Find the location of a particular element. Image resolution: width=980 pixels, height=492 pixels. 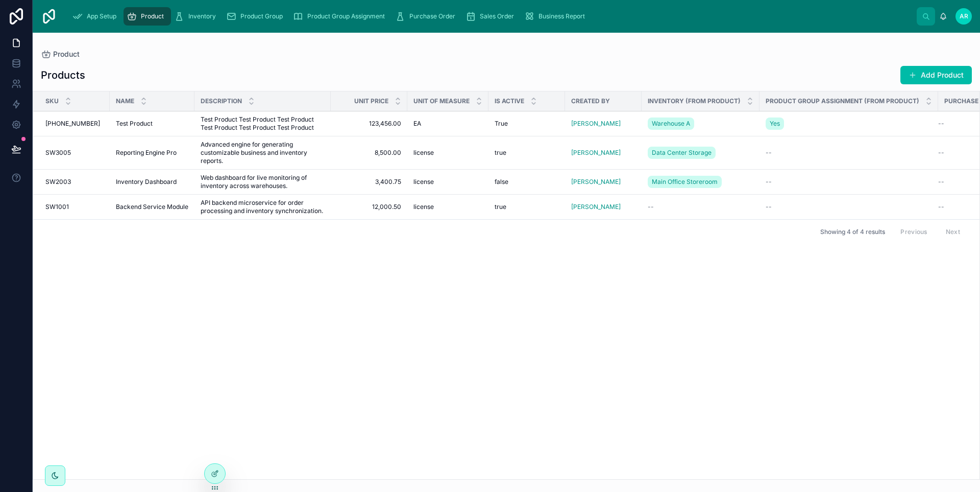

a: 8,500.00 is located at coordinates (369, 153).